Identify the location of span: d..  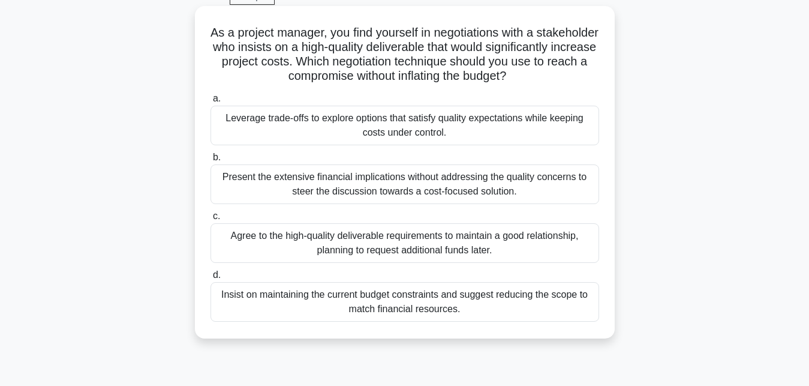
(216, 274).